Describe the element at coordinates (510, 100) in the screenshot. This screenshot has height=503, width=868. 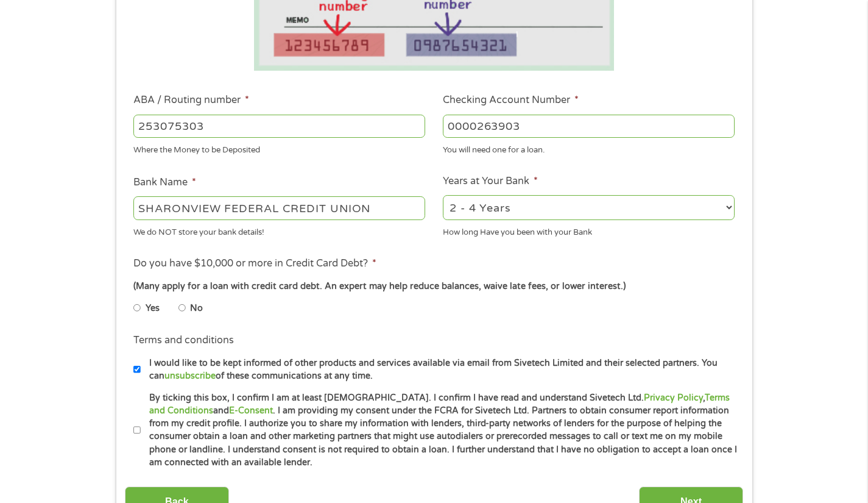
I see `label: Checking Account Number` at that location.